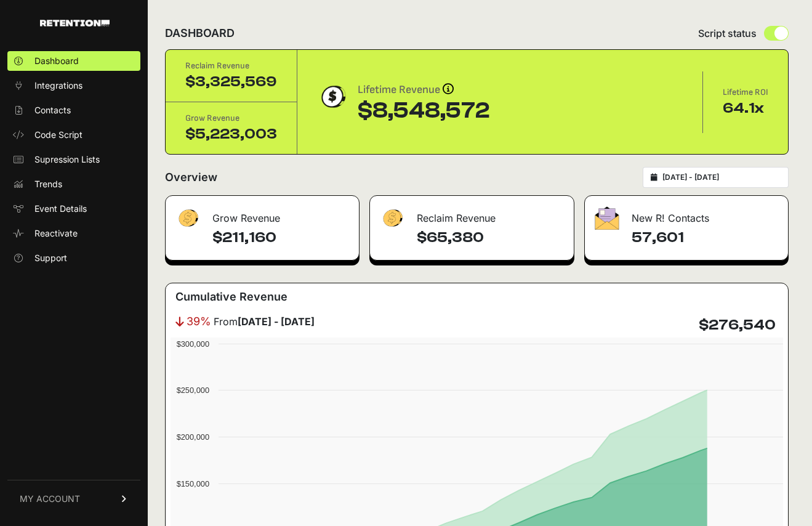  I want to click on h4: $65,380, so click(490, 238).